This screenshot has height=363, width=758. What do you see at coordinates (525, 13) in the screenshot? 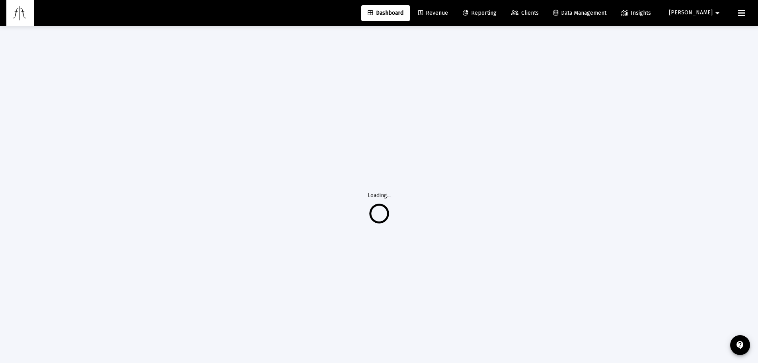
I see `a: Clients` at bounding box center [525, 13].